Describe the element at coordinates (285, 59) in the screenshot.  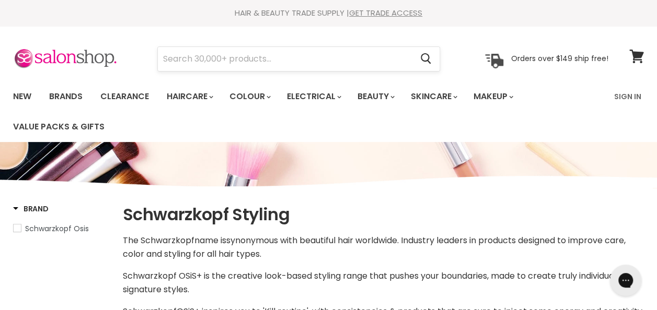
I see `input: Search` at that location.